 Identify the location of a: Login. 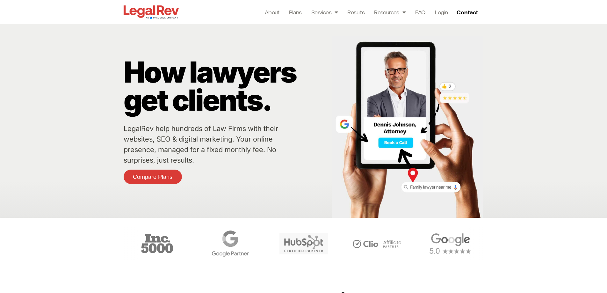
(442, 12).